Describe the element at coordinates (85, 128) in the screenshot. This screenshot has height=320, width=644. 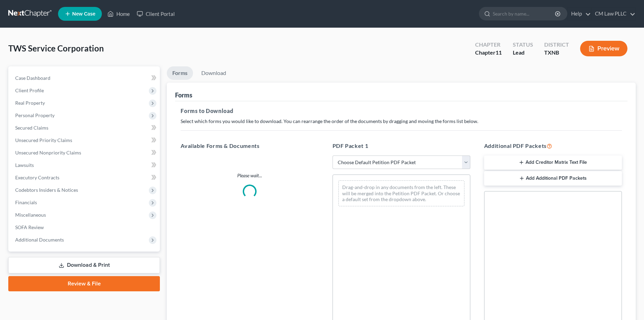
I see `a: Secured Claims` at that location.